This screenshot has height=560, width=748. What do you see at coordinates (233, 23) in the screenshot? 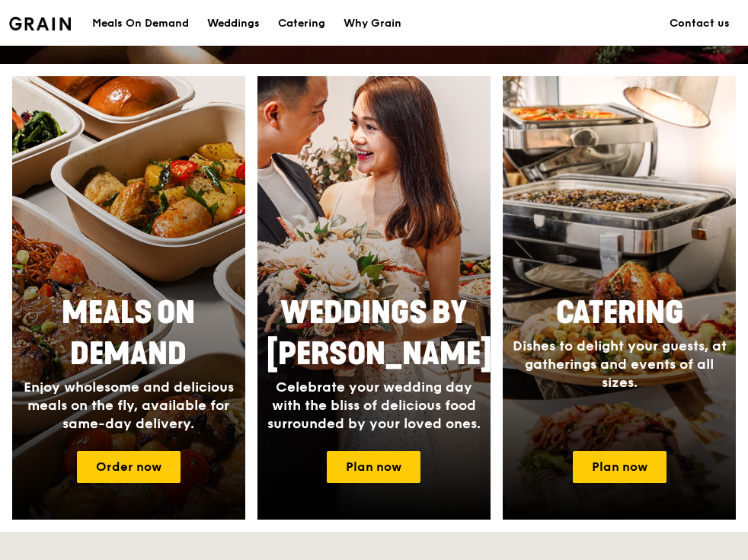
I see `div: Weddings` at bounding box center [233, 23].